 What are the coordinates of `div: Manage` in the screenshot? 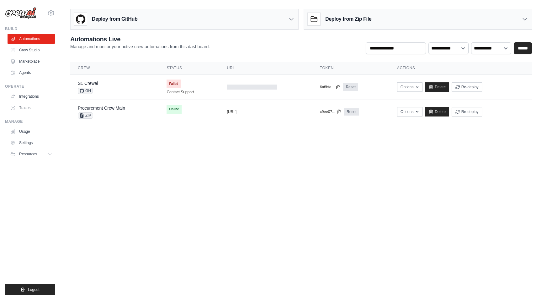 It's located at (30, 122).